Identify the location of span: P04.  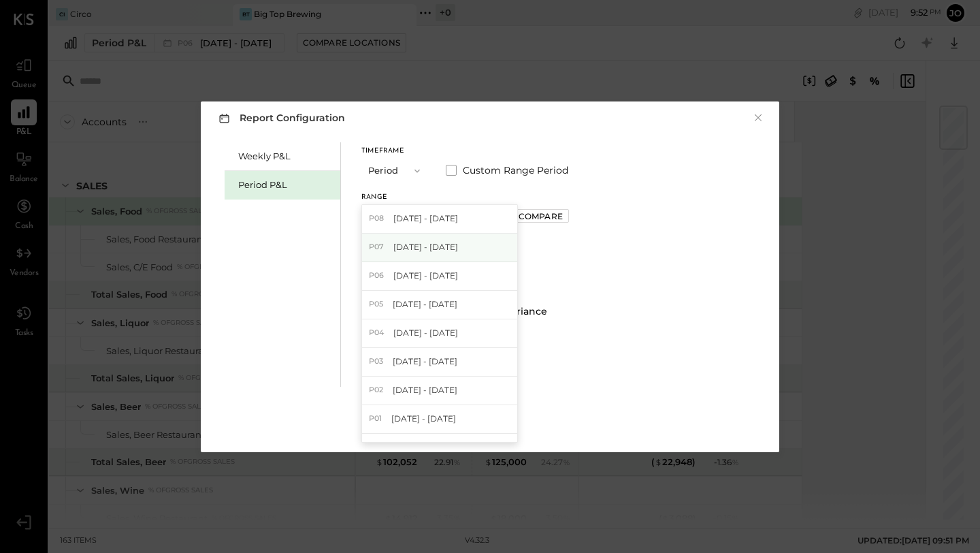
(378, 333).